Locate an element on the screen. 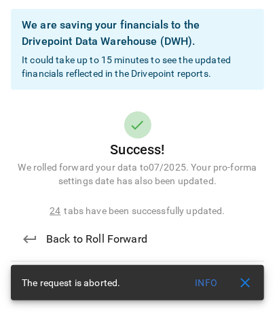 This screenshot has height=314, width=275. span: Back to Roll Forward is located at coordinates (149, 239).